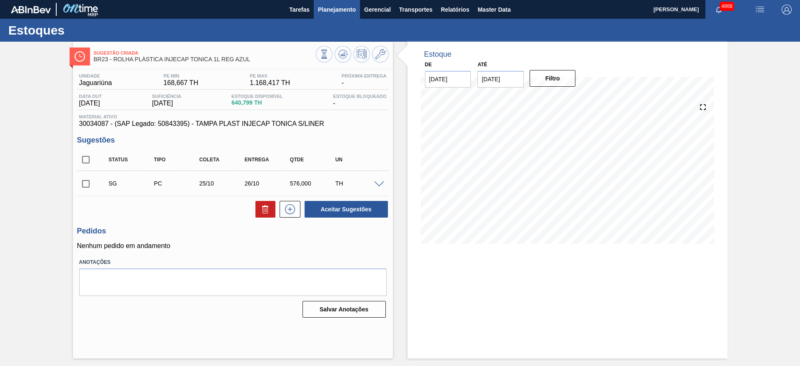 The height and width of the screenshot is (366, 800). What do you see at coordinates (343, 54) in the screenshot?
I see `button: Atualizar Gráfico` at bounding box center [343, 54].